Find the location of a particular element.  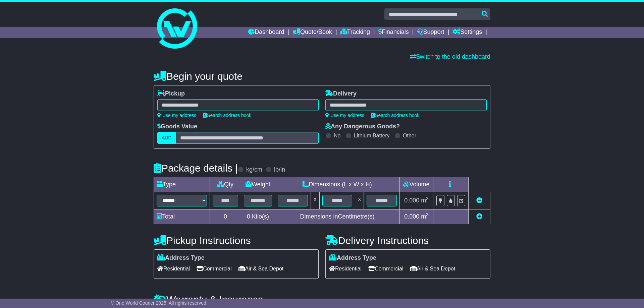

span: © One World Courier 2025. All rights reserved. is located at coordinates (159, 303).